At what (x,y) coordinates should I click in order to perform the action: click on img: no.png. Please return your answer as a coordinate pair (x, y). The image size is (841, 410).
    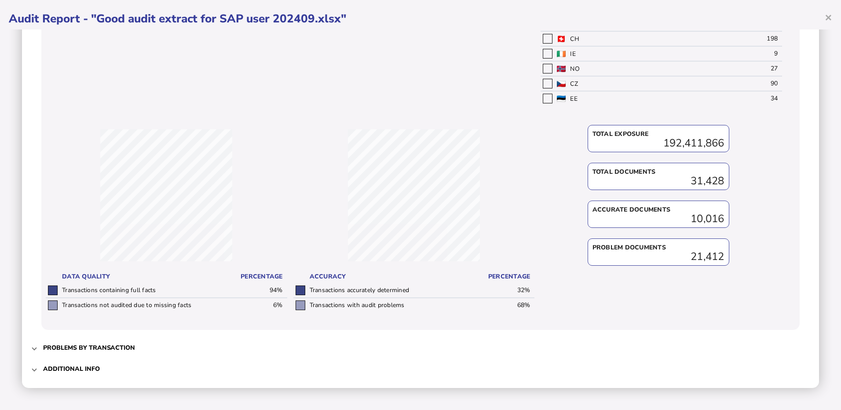
    Looking at the image, I should click on (561, 69).